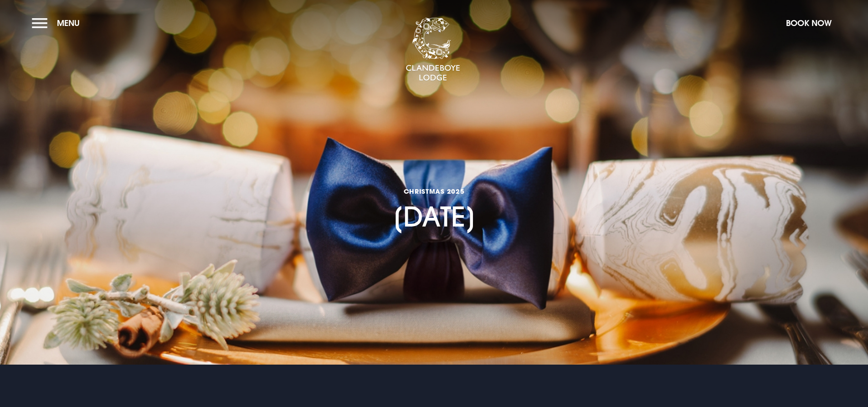 The width and height of the screenshot is (868, 407). What do you see at coordinates (68, 23) in the screenshot?
I see `span: Menu` at bounding box center [68, 23].